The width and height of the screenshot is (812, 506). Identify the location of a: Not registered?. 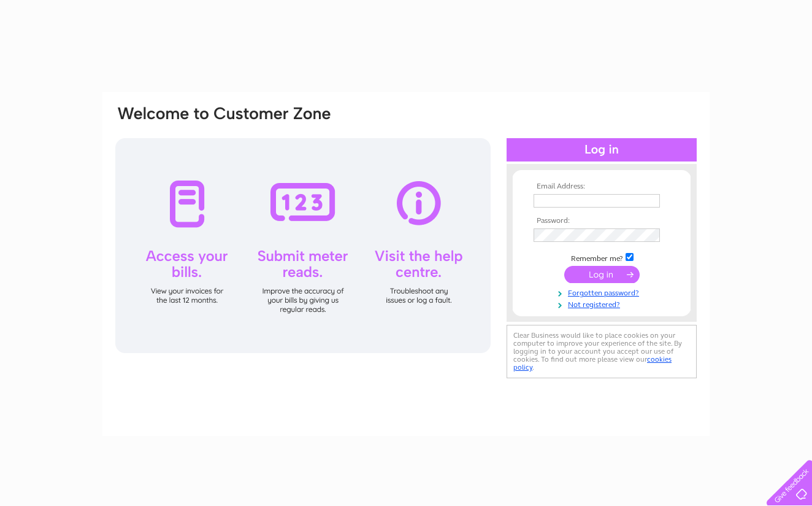
(603, 303).